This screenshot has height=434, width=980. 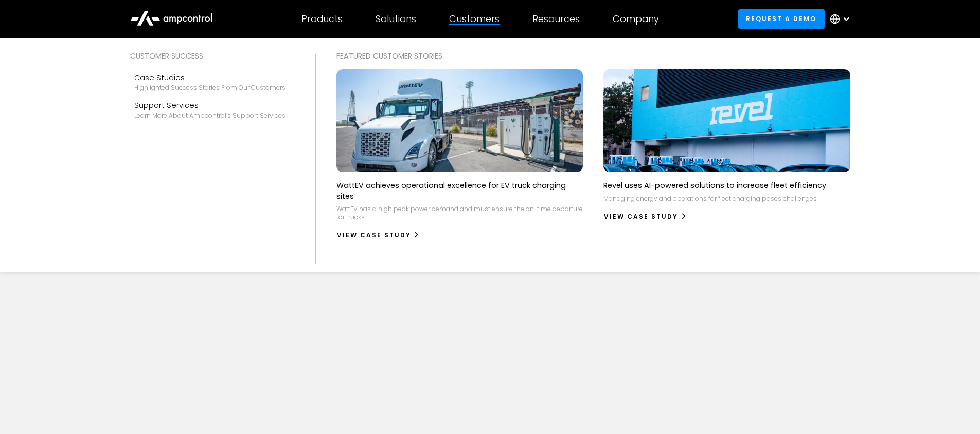 What do you see at coordinates (210, 116) in the screenshot?
I see `div: Learn more about Ampcontrol’s support services` at bounding box center [210, 116].